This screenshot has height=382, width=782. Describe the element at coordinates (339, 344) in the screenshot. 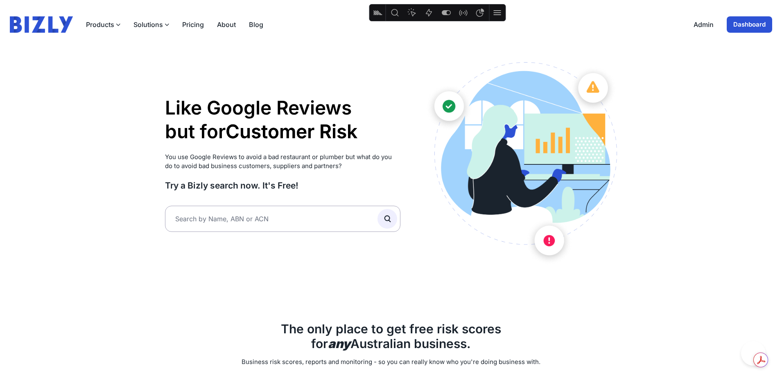

I see `b: any` at that location.